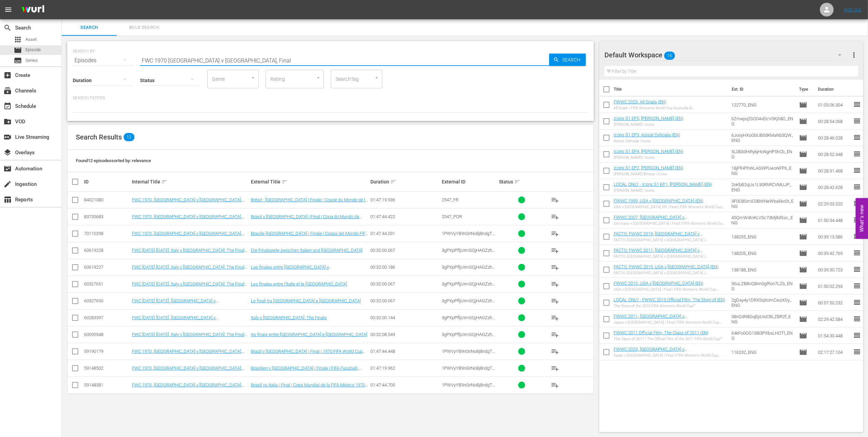 The height and width of the screenshot is (437, 868). I want to click on td: 02:29:03.520, so click(834, 204).